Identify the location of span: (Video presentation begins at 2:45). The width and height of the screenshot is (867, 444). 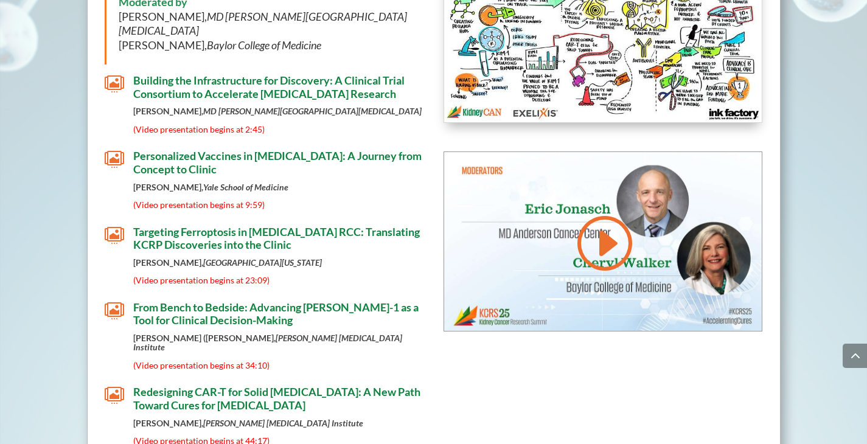
(199, 129).